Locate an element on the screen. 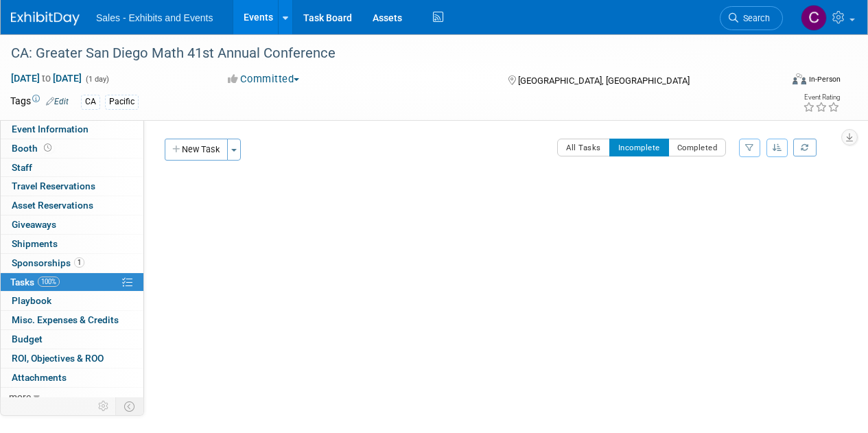 The height and width of the screenshot is (433, 868). a: Booth is located at coordinates (72, 149).